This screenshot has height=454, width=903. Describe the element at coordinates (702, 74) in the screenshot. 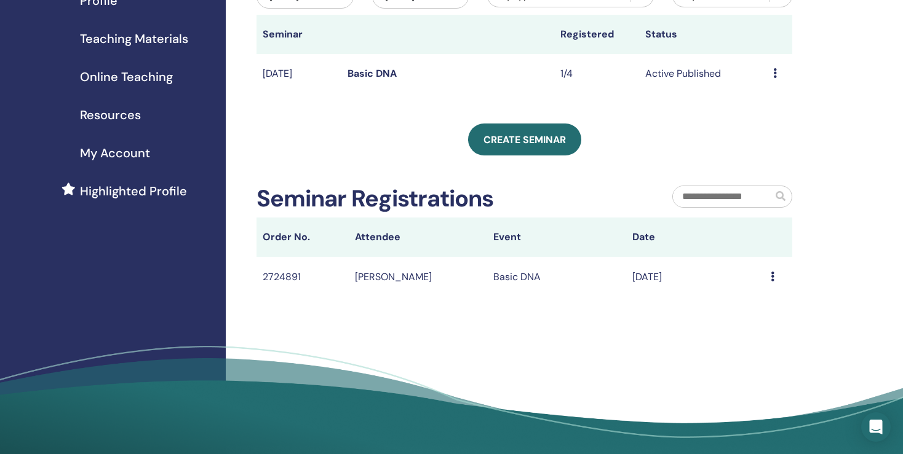

I see `td: Active Published` at that location.